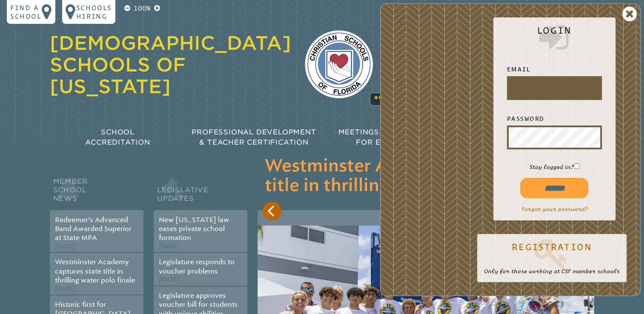 The image size is (644, 314). What do you see at coordinates (554, 167) in the screenshot?
I see `p: Stay logged in?` at bounding box center [554, 167].